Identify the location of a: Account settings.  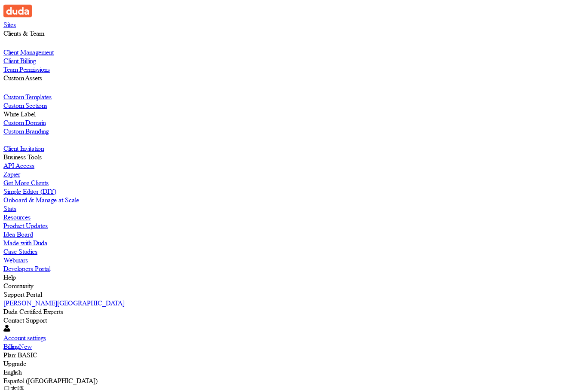
(24, 338).